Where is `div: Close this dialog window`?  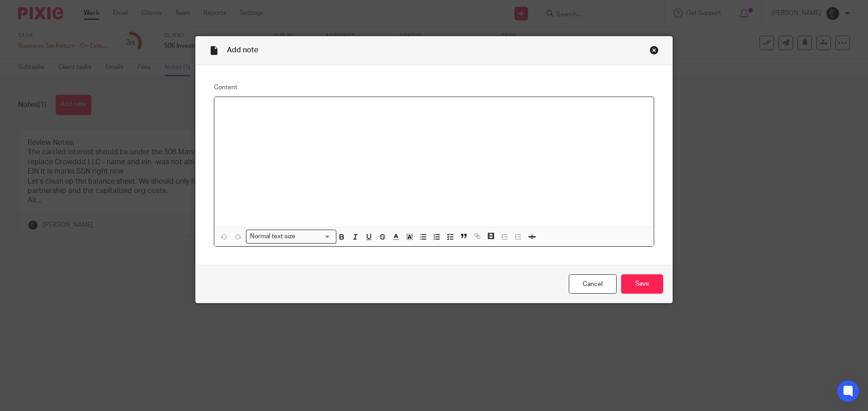
div: Close this dialog window is located at coordinates (654, 50).